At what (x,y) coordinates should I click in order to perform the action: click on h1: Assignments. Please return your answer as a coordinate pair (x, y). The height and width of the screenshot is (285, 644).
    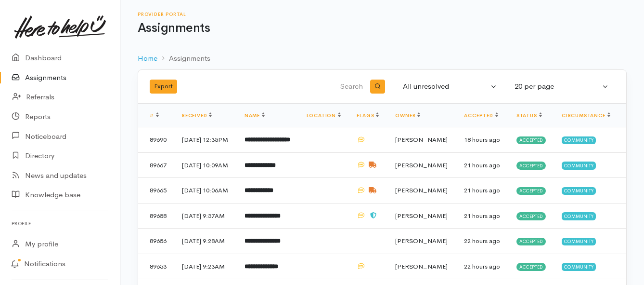
    Looking at the image, I should click on (382, 28).